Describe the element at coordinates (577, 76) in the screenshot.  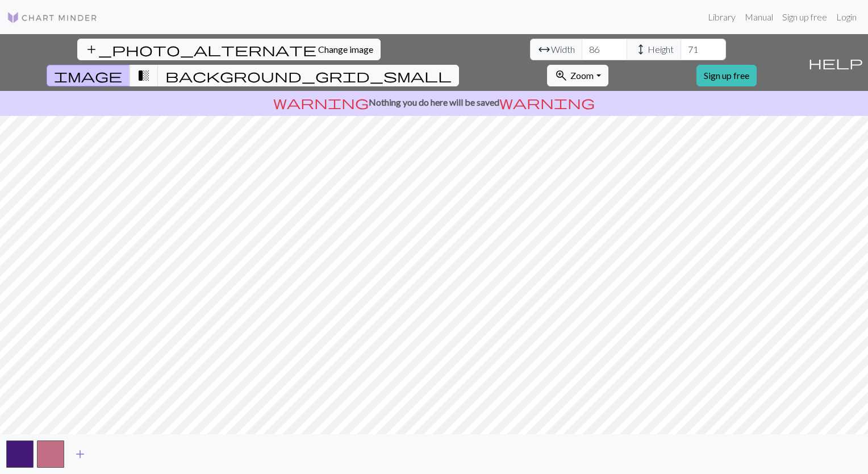
I see `button: Zoom` at that location.